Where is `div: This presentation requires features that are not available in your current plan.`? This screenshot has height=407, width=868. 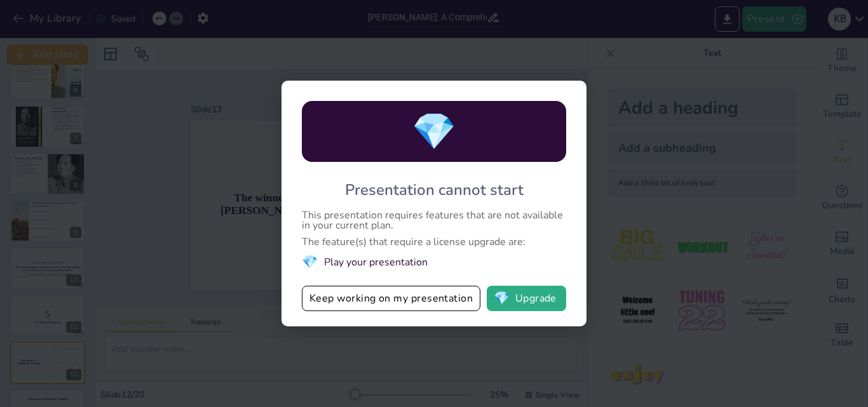 div: This presentation requires features that are not available in your current plan. is located at coordinates (434, 220).